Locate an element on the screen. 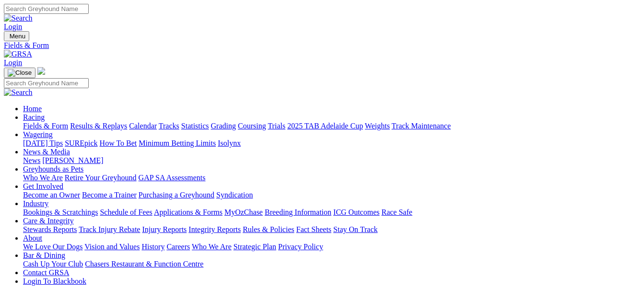 The height and width of the screenshot is (290, 644). a: Integrity Reports is located at coordinates (215, 229).